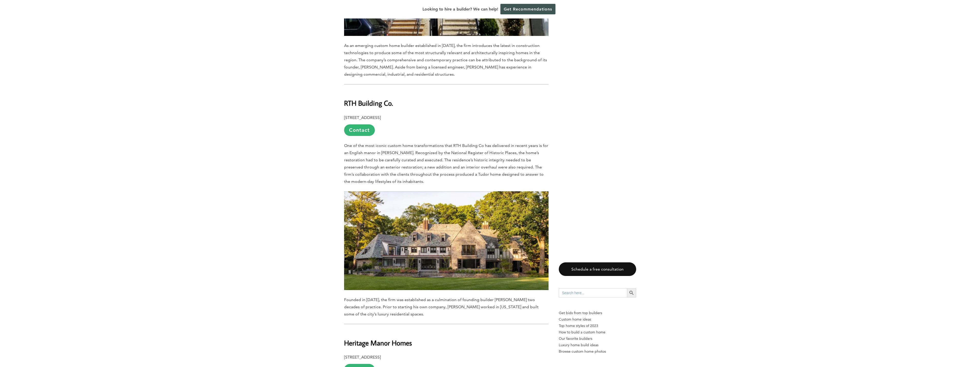 Image resolution: width=980 pixels, height=367 pixels. I want to click on p: Get bids from top builders, so click(597, 312).